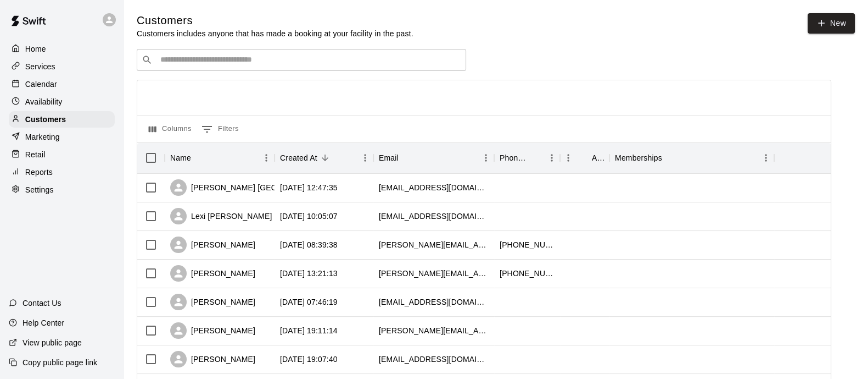 This screenshot has height=379, width=868. What do you see at coordinates (60, 362) in the screenshot?
I see `p: Copy public page link` at bounding box center [60, 362].